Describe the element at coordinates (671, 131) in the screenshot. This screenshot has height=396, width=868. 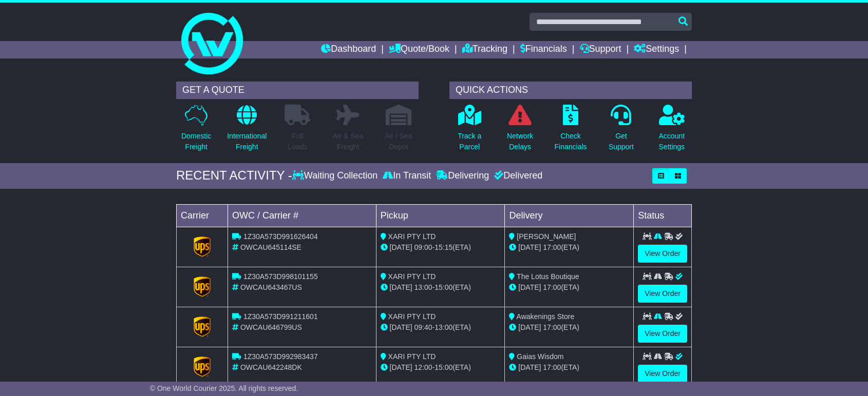
I see `a: AccountSettings` at that location.